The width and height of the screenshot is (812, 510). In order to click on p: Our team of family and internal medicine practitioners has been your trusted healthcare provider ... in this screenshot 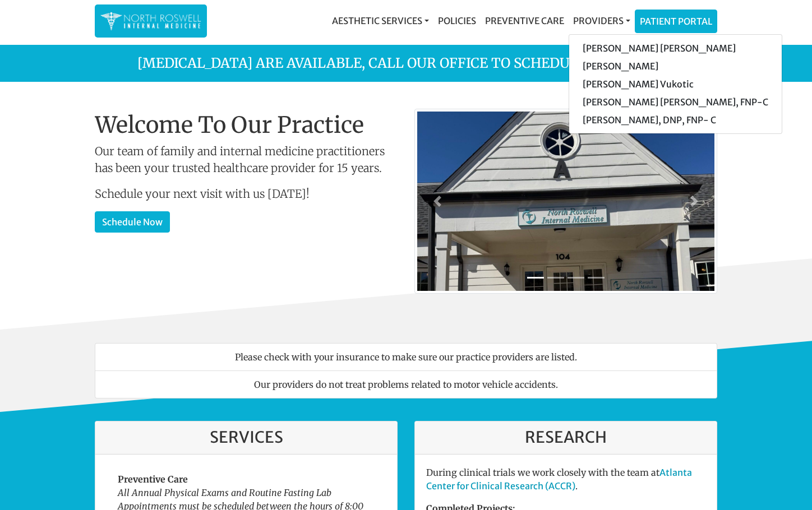, I will do `click(246, 159)`.